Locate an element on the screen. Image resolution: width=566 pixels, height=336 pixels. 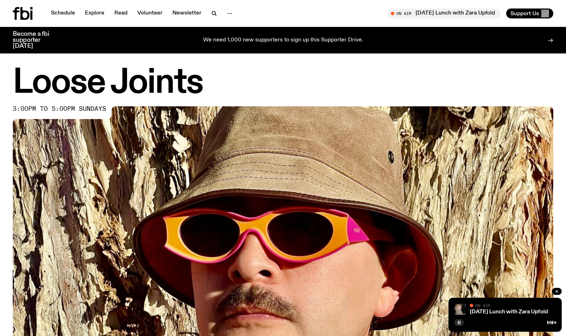
a: Volunteer is located at coordinates (150, 13).